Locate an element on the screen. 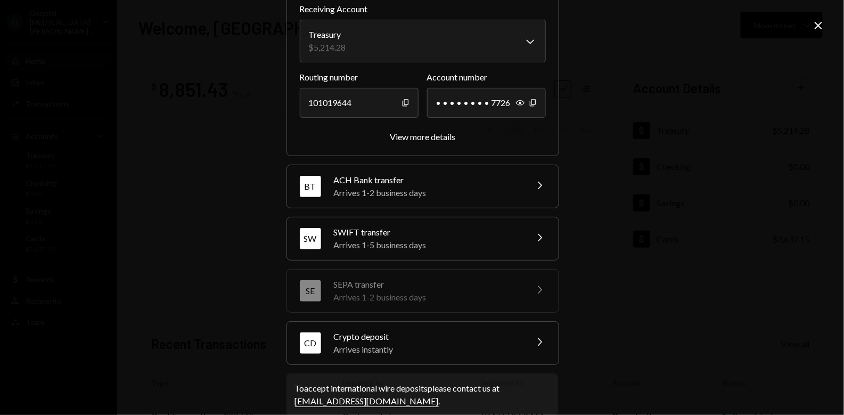  label: Receiving Account is located at coordinates (423, 9).